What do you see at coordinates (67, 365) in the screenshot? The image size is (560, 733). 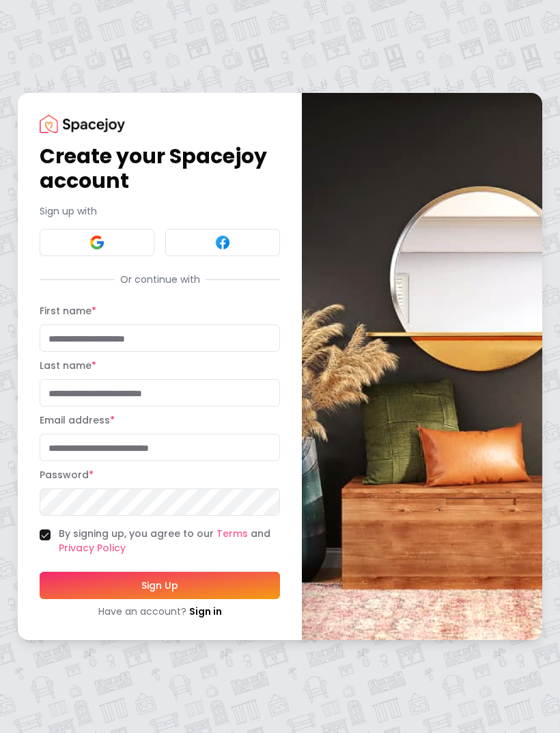 I see `label: Last name` at bounding box center [67, 365].